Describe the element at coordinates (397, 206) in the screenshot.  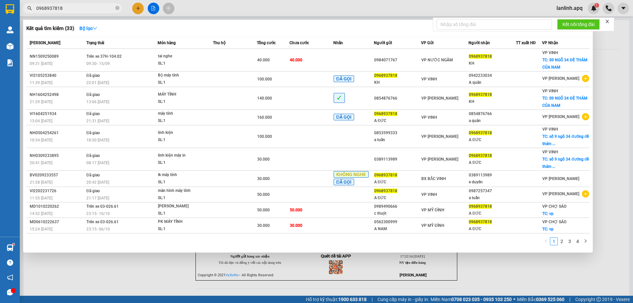
I see `div: 0989490666` at that location.